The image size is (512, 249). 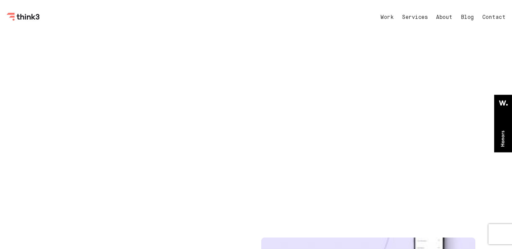 I want to click on a: Contact, so click(x=494, y=18).